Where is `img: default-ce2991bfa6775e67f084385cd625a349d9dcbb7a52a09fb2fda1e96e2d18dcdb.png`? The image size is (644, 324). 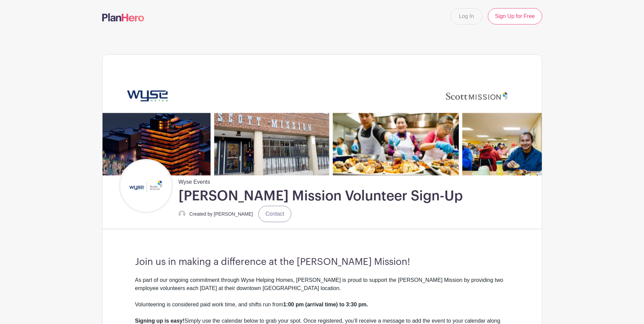
img: default-ce2991bfa6775e67f084385cd625a349d9dcbb7a52a09fb2fda1e96e2d18dcdb.png is located at coordinates (182, 214).